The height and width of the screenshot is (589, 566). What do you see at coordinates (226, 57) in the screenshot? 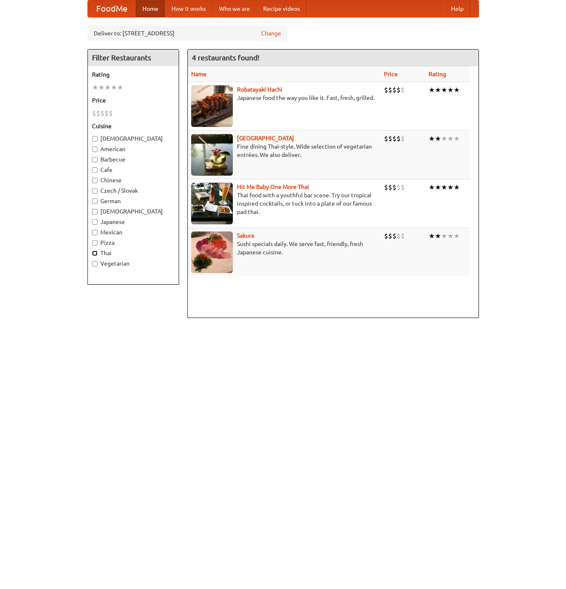
I see `ng-pluralize: 4 restaurants found!` at bounding box center [226, 57].